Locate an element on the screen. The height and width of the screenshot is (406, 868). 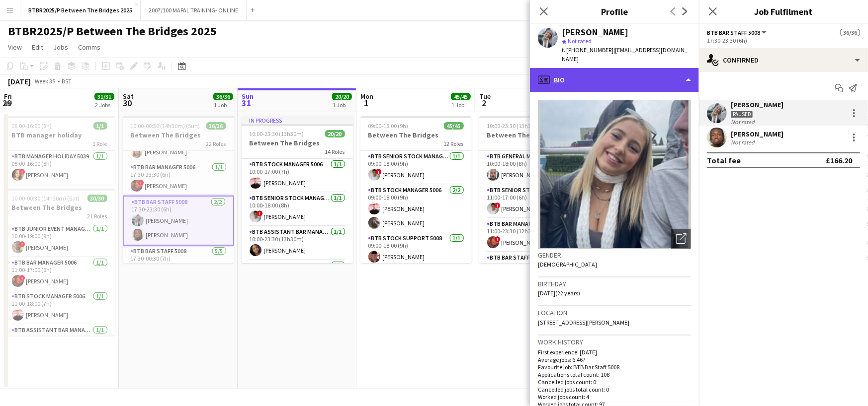
div: In progress10:00-23:30 (13h30m)20/20Between The Bridges14 RolesBTB Stock Manager 50061/110:00-17:... is located at coordinates (297, 190).